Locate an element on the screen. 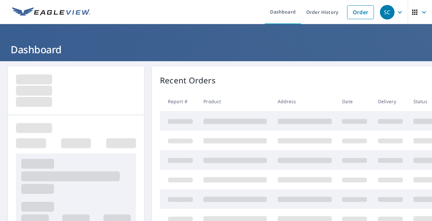 This screenshot has width=432, height=221. p: Recent Orders is located at coordinates (188, 81).